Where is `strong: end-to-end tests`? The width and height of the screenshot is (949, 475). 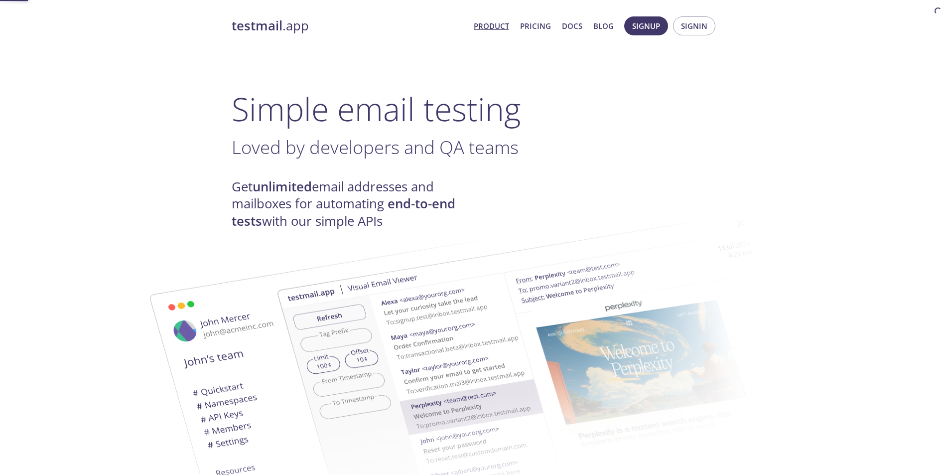 strong: end-to-end tests is located at coordinates (343, 212).